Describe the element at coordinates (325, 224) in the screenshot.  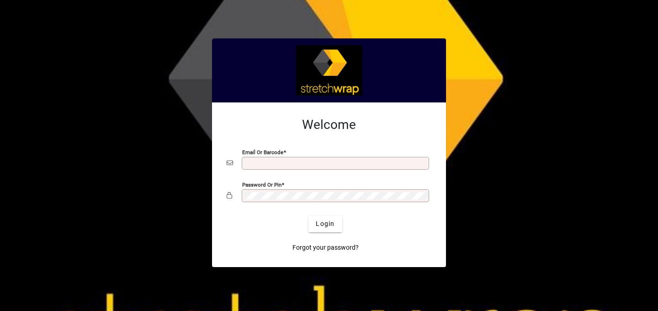
I see `span: Login` at that location.